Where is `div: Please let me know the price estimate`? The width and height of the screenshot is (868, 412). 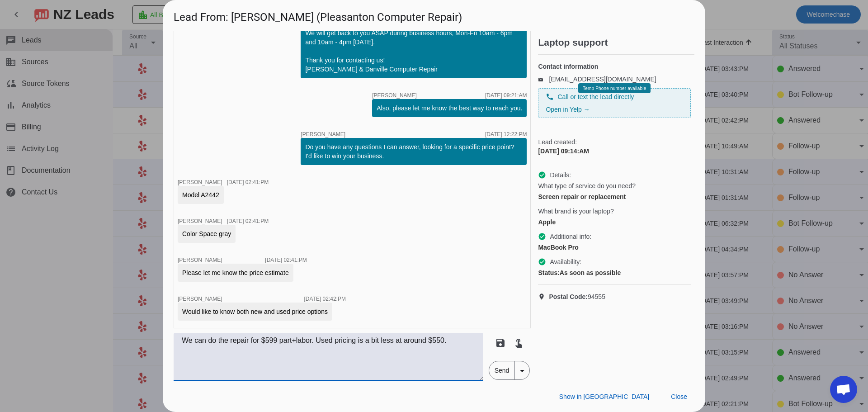
div: Please let me know the price estimate is located at coordinates (235, 273).